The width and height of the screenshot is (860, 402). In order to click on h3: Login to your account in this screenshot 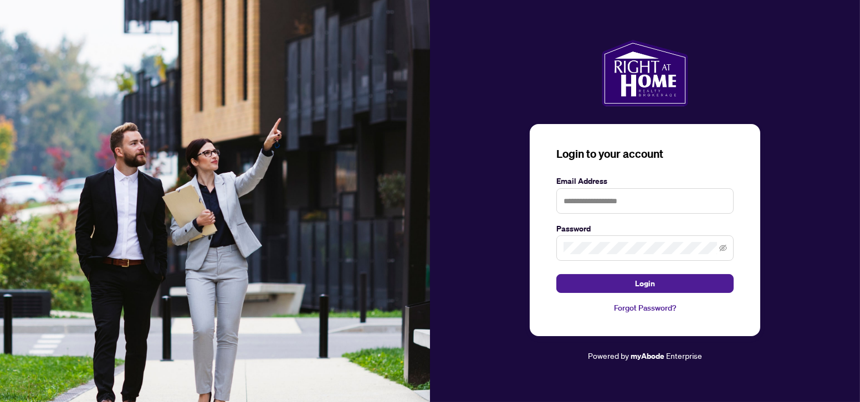, I will do `click(645, 154)`.